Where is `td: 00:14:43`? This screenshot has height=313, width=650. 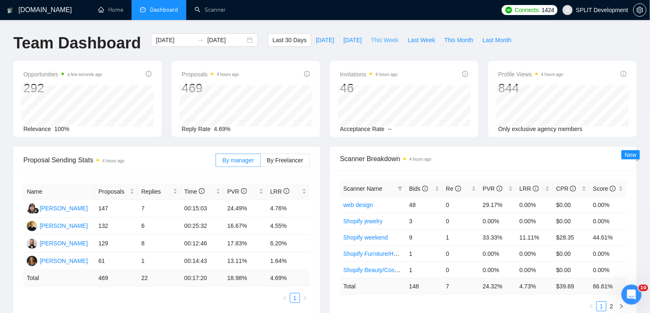
td: 00:14:43 is located at coordinates (202, 261).